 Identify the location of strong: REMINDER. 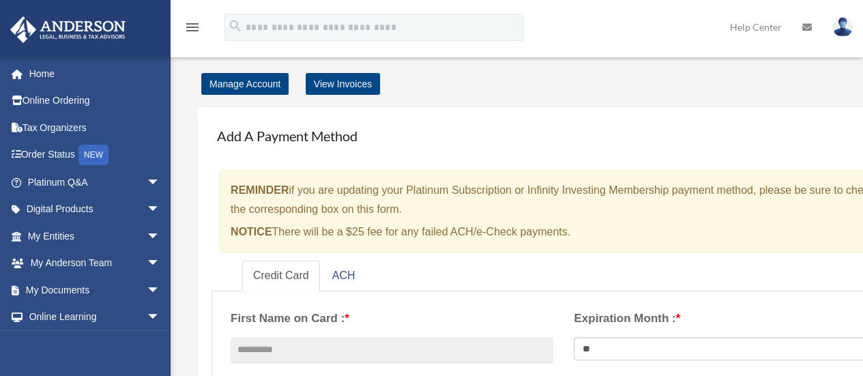
(259, 190).